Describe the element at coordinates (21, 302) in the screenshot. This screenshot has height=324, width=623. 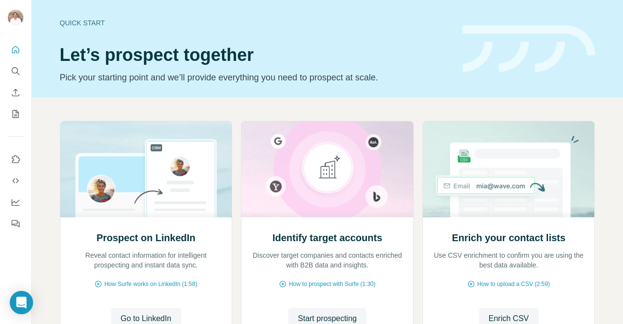
I see `div: Open Intercom Messenger` at that location.